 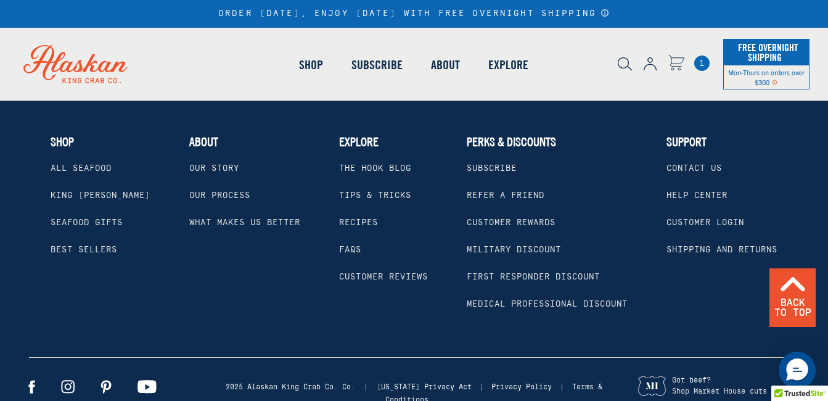 I want to click on a: Customer Reviews, so click(x=383, y=277).